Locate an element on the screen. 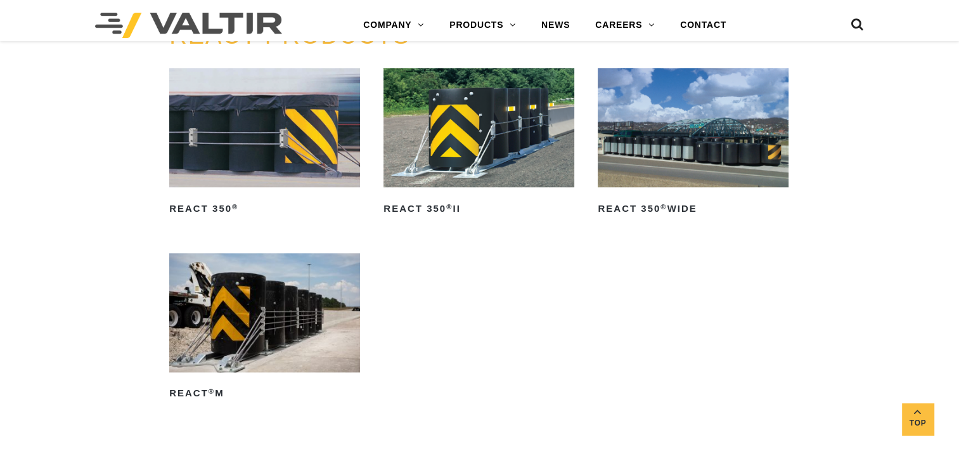 This screenshot has width=959, height=449. a: REACT®M is located at coordinates (264, 328).